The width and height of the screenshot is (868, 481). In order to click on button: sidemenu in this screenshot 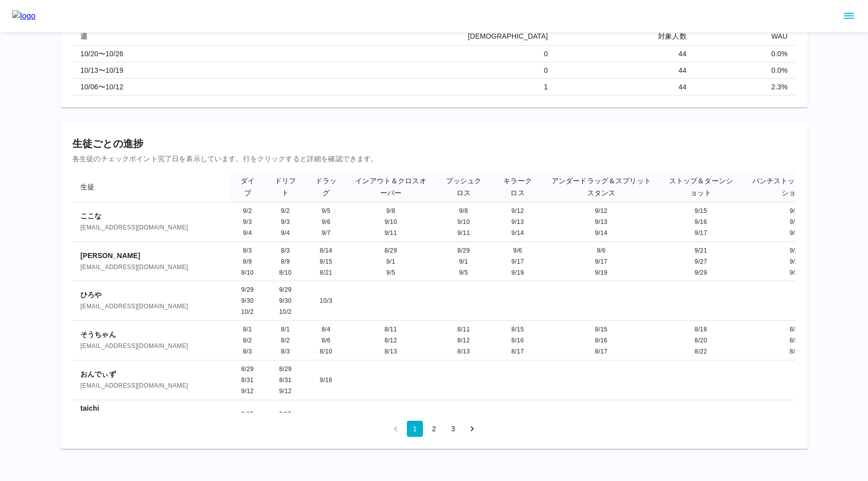, I will do `click(849, 16)`.